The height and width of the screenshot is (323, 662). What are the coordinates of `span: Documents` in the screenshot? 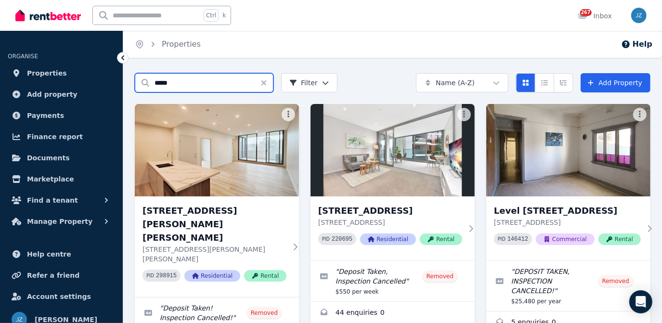 It's located at (48, 158).